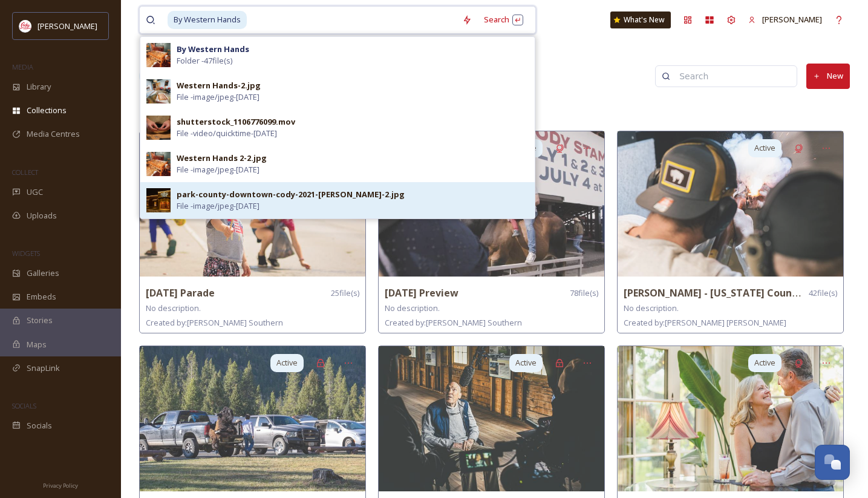 The image size is (868, 498). What do you see at coordinates (39, 87) in the screenshot?
I see `span: Library` at bounding box center [39, 87].